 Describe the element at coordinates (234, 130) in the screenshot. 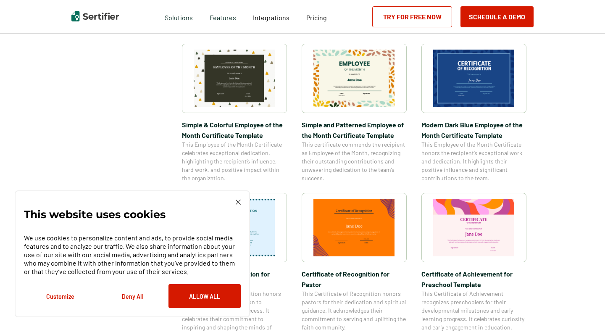

I see `span: Simple & Colorful Employee of the Month Certificate Template` at that location.